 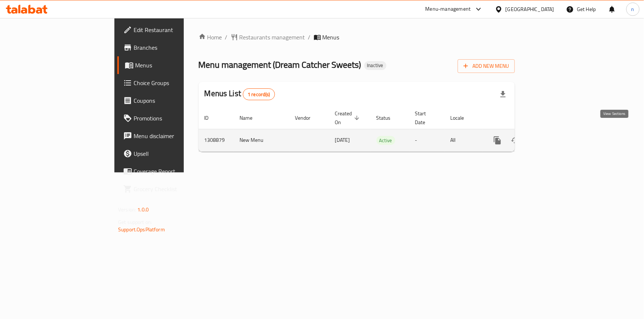 I want to click on div: Active, so click(x=385, y=140).